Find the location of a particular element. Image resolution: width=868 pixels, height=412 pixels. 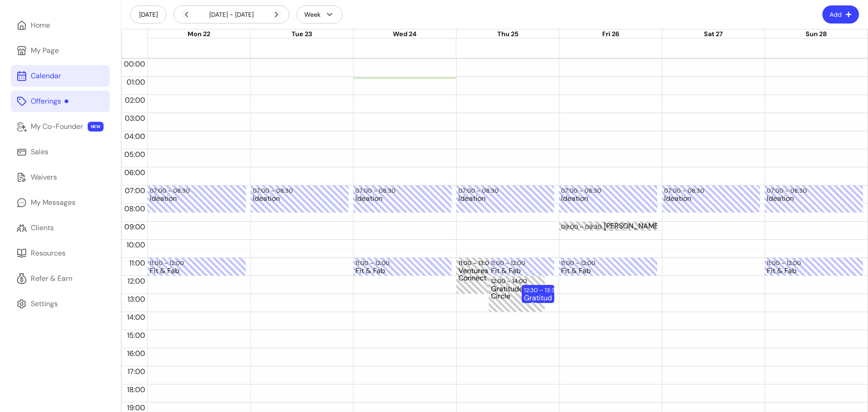

a: Sales is located at coordinates (60, 152).